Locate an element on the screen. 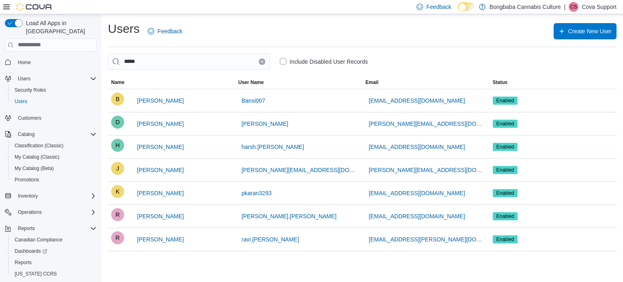 The width and height of the screenshot is (623, 282). button: Home is located at coordinates (51, 62).